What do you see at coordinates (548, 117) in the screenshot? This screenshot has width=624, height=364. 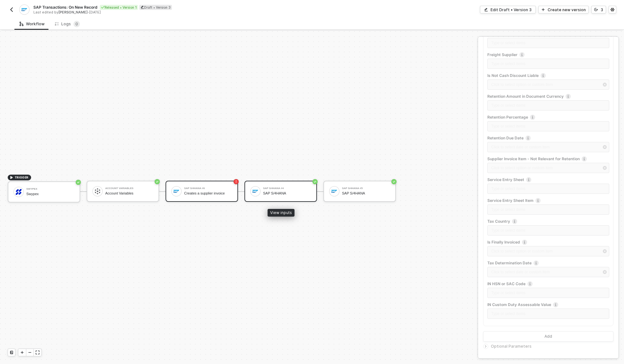 I see `label: Retention Percentage` at bounding box center [548, 117].